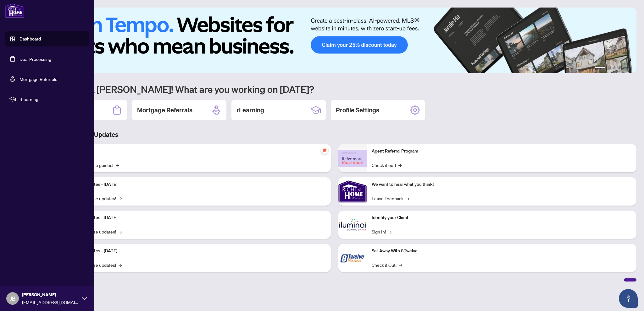  I want to click on button: 3, so click(614, 68).